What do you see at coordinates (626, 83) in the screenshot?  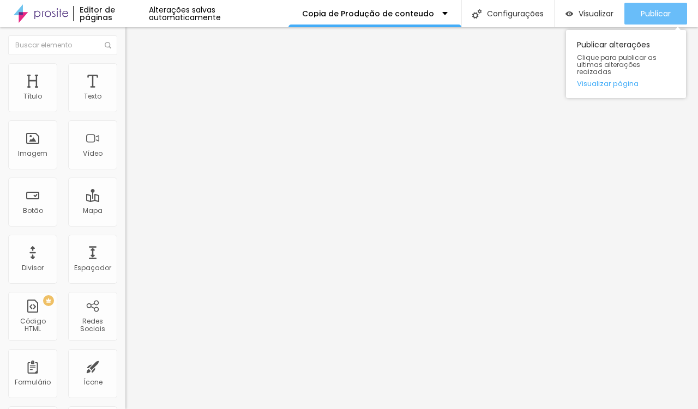 I see `a: Visualizar página` at bounding box center [626, 83].